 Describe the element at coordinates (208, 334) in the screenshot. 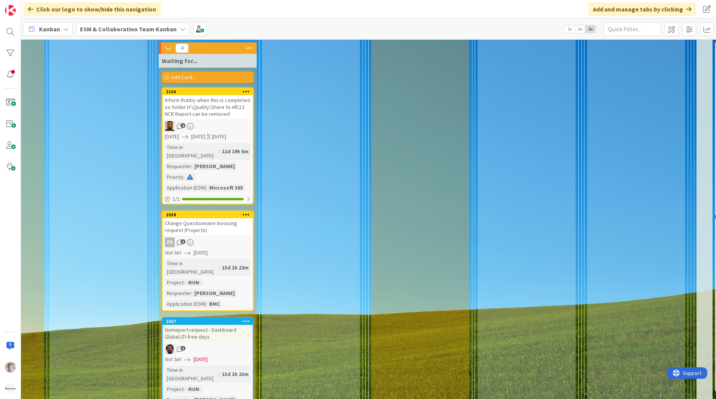

I see `div: Homeport request - Dashboard Global LTI-free days` at that location.